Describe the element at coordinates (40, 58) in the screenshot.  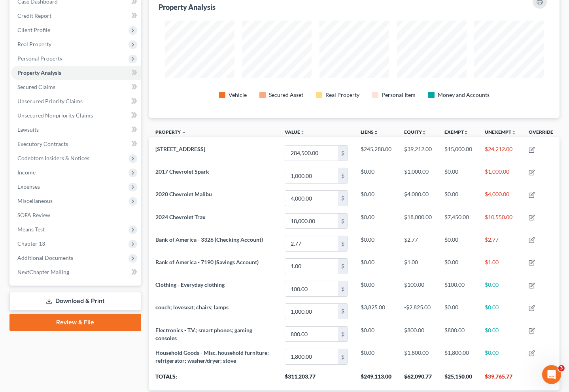
I see `span: Personal Property` at that location.